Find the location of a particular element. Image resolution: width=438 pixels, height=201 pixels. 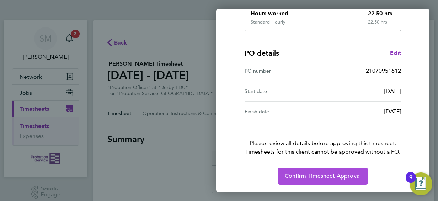

div: Finish date is located at coordinates (284, 111).